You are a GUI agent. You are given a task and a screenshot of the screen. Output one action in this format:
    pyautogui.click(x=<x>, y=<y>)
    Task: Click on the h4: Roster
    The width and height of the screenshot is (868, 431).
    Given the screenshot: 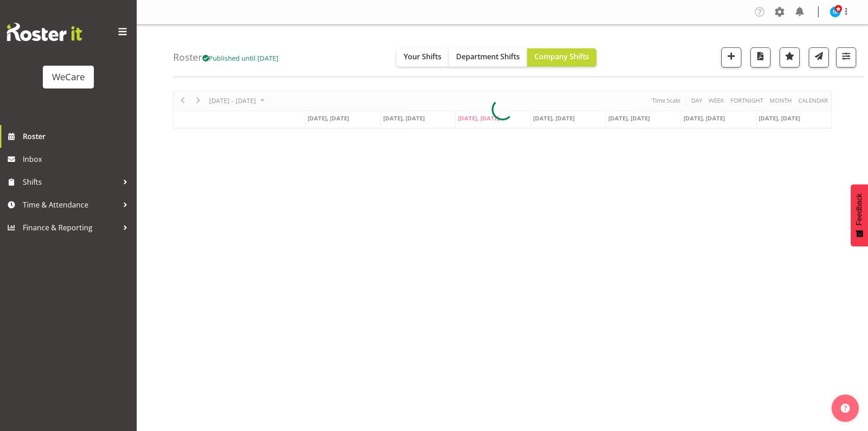 What is the action you would take?
    pyautogui.click(x=226, y=57)
    